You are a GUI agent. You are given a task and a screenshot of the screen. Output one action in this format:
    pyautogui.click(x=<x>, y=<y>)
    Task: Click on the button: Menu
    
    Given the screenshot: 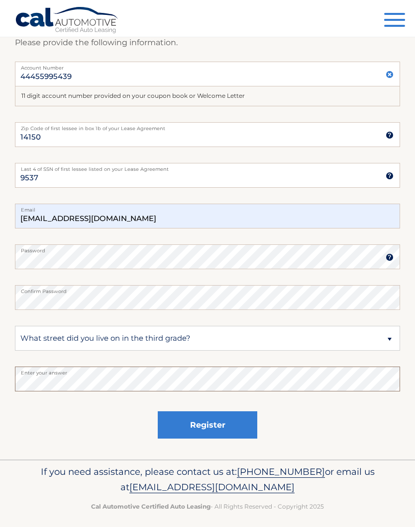 What is the action you would take?
    pyautogui.click(x=394, y=21)
    